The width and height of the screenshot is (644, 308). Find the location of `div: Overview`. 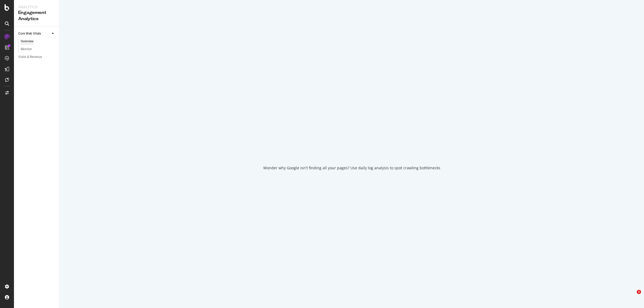

div: Overview is located at coordinates (27, 41).